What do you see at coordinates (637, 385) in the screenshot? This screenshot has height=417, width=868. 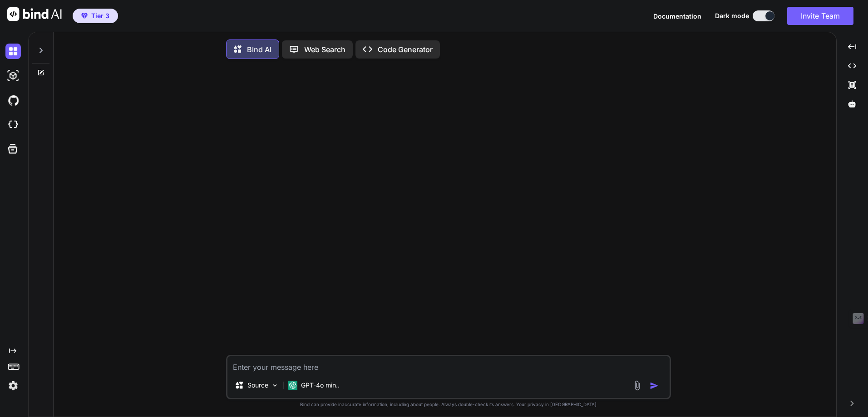 I see `img: attachment` at bounding box center [637, 385].